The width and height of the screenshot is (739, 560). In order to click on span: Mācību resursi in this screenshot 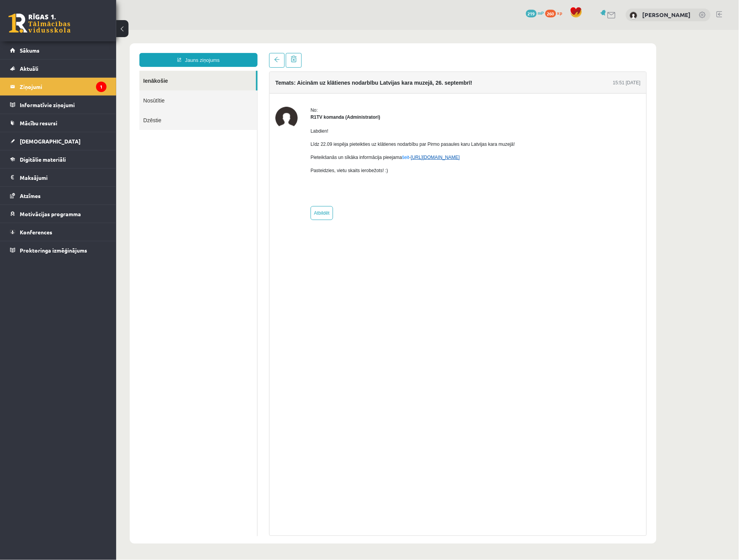, I will do `click(38, 123)`.